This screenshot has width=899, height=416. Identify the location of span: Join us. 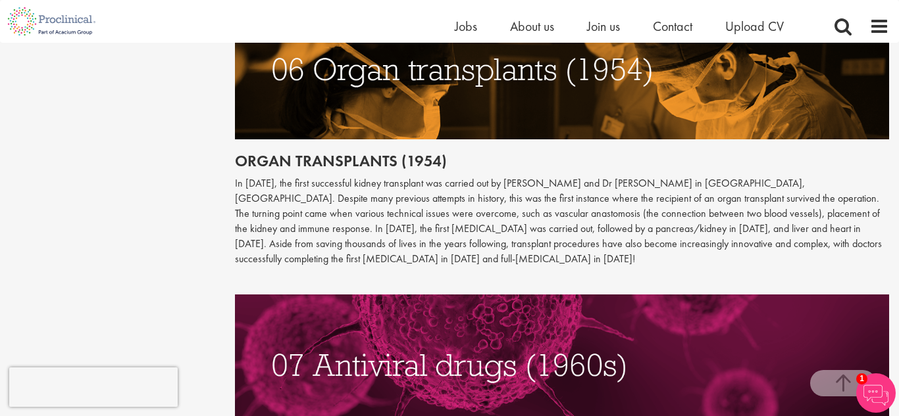
(603, 26).